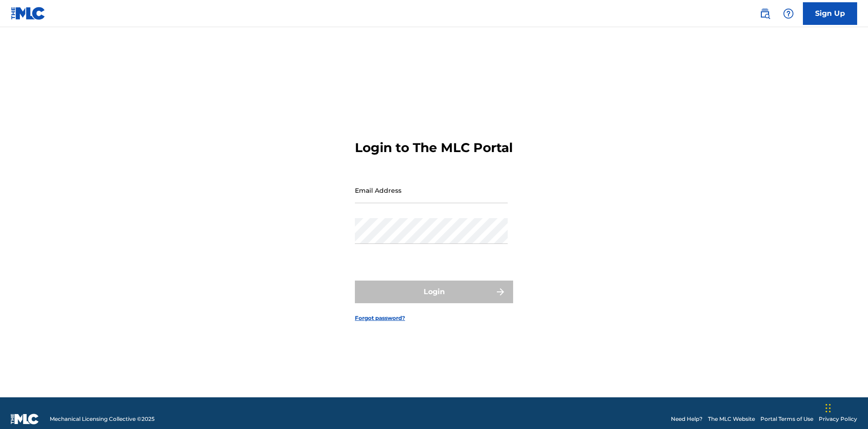 Image resolution: width=868 pixels, height=429 pixels. I want to click on img: logo, so click(25, 419).